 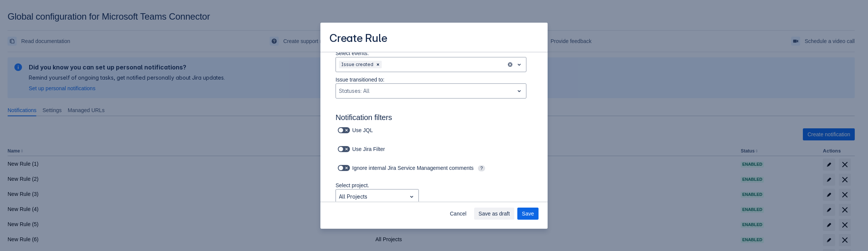 What do you see at coordinates (528, 214) in the screenshot?
I see `span: Save` at bounding box center [528, 214].